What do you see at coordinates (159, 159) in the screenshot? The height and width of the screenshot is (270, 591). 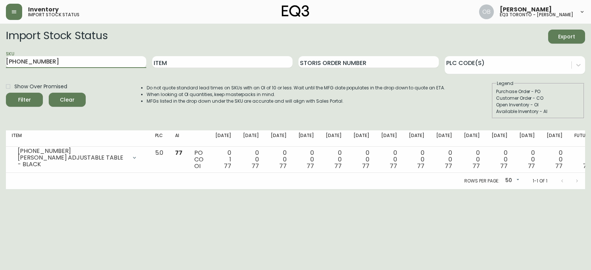 I see `td: 5.0` at bounding box center [159, 159].